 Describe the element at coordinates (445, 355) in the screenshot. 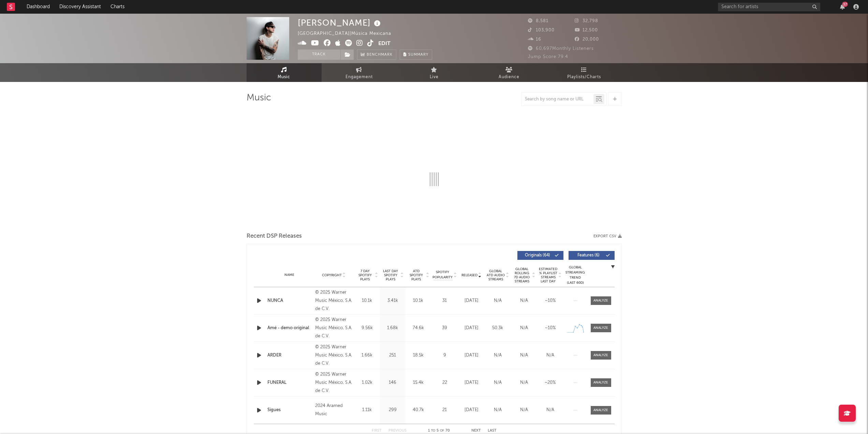

I see `div: 9` at that location.